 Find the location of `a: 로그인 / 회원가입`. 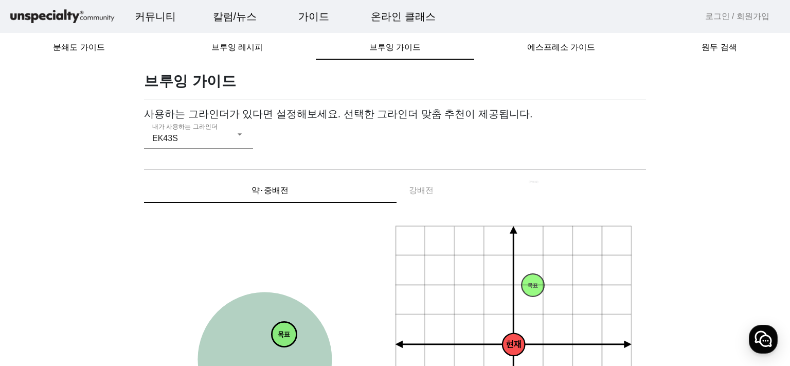

a: 로그인 / 회원가입 is located at coordinates (737, 16).